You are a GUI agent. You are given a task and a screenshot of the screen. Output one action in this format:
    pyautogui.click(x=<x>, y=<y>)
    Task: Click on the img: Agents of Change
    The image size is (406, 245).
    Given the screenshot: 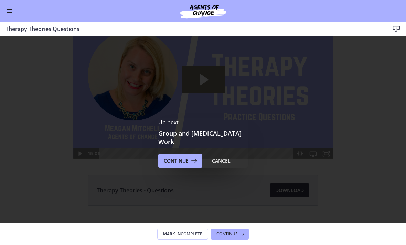 What is the action you would take?
    pyautogui.click(x=203, y=11)
    